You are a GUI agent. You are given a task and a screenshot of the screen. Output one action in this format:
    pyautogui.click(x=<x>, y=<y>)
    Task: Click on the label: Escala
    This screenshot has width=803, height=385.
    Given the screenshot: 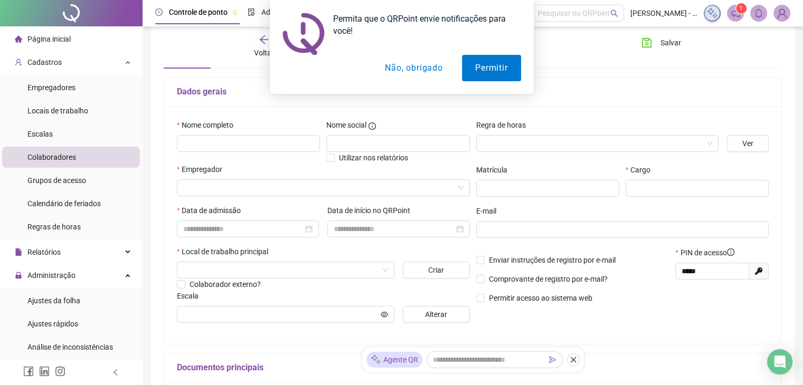 What is the action you would take?
    pyautogui.click(x=191, y=296)
    